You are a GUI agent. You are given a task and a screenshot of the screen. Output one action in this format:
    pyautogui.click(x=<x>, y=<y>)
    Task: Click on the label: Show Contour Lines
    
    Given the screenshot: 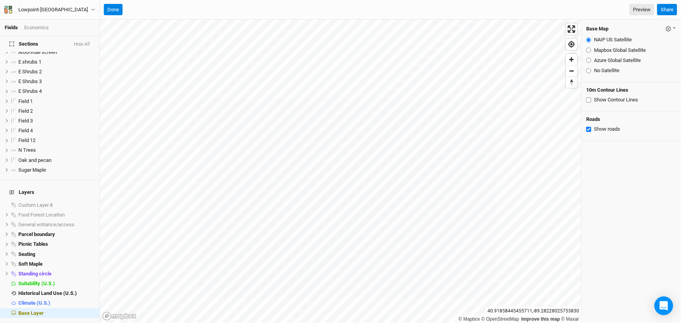 What is the action you would take?
    pyautogui.click(x=616, y=100)
    